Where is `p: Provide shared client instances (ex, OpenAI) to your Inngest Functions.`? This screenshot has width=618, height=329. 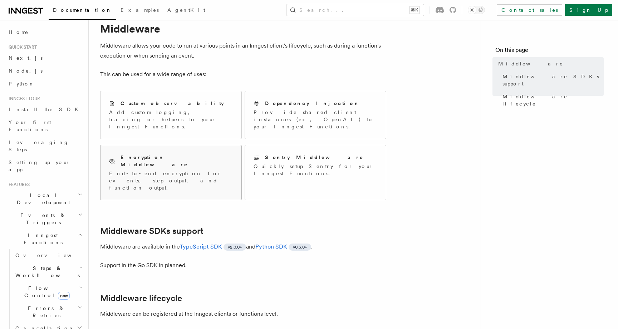
p: Provide shared client instances (ex, OpenAI) to your Inngest Functions. is located at coordinates (315, 119).